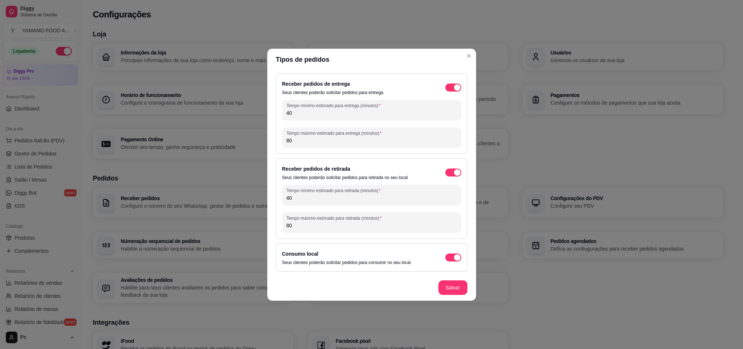 Image resolution: width=743 pixels, height=349 pixels. What do you see at coordinates (372, 225) in the screenshot?
I see `input: Tempo máximo estimado para retirada (minutos)` at bounding box center [372, 225].